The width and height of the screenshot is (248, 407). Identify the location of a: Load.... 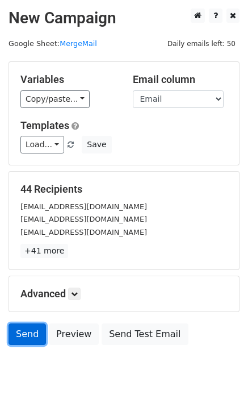
(42, 144).